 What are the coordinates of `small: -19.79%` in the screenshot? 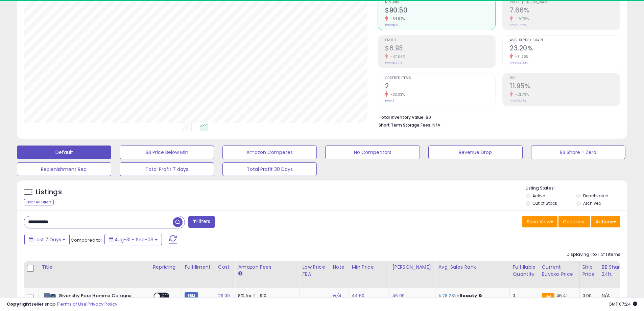 It's located at (521, 18).